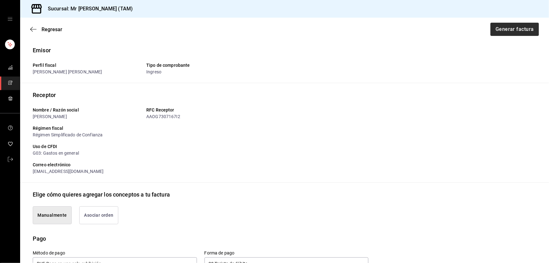 The width and height of the screenshot is (549, 263). What do you see at coordinates (46, 29) in the screenshot?
I see `button: Regresar` at bounding box center [46, 29].